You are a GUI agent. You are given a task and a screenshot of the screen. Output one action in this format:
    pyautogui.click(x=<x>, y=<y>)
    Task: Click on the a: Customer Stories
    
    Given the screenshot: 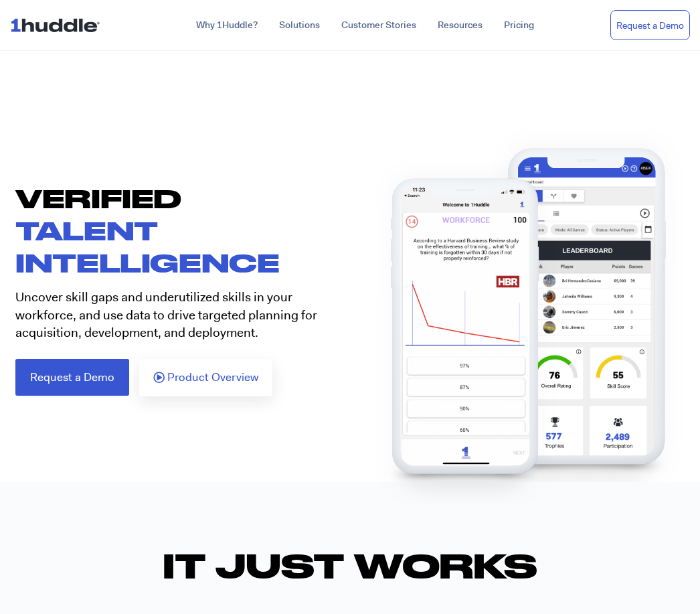 What is the action you would take?
    pyautogui.click(x=379, y=25)
    